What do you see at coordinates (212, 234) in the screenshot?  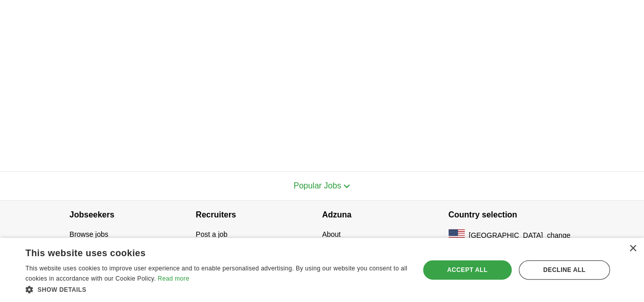 I see `a: Post a job` at bounding box center [212, 234].